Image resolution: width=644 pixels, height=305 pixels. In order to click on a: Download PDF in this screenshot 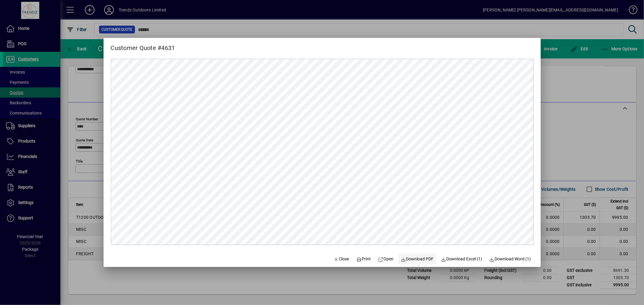, I will do `click(417, 259)`.